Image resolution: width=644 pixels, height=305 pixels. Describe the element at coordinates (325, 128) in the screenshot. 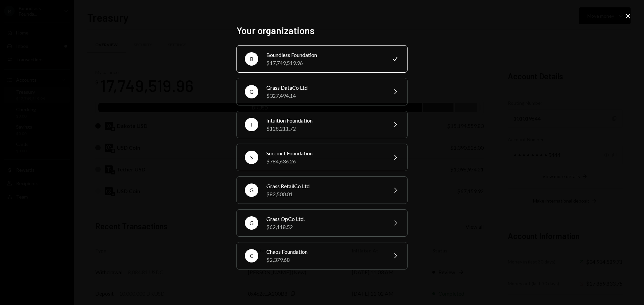

I see `div: $128,211.72` at that location.